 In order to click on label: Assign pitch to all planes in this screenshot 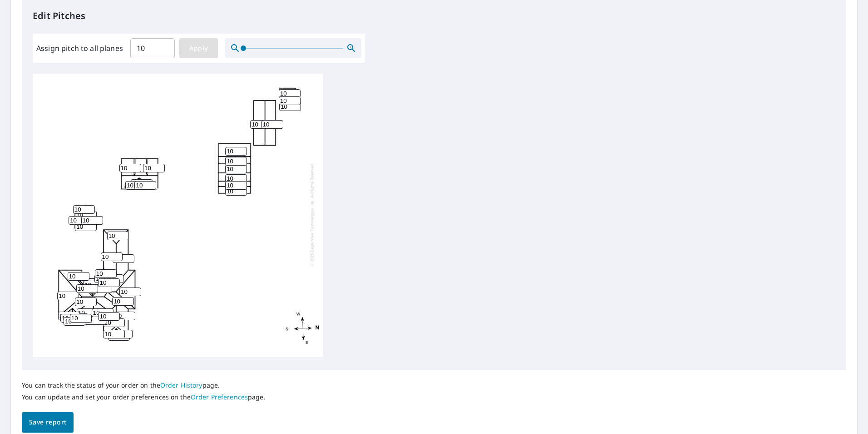, I will do `click(80, 48)`.